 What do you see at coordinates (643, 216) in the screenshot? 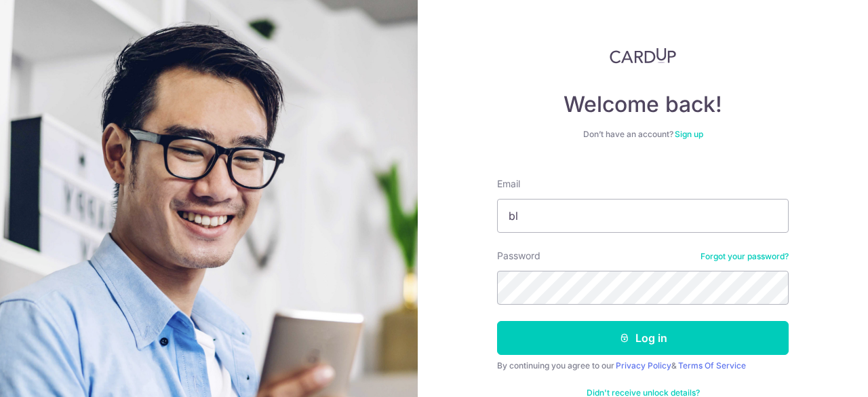
I see `input: Enter your Email` at bounding box center [643, 216].